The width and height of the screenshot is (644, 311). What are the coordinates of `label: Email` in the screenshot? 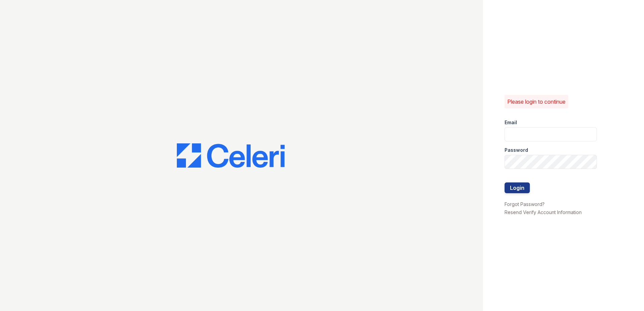 It's located at (511, 122).